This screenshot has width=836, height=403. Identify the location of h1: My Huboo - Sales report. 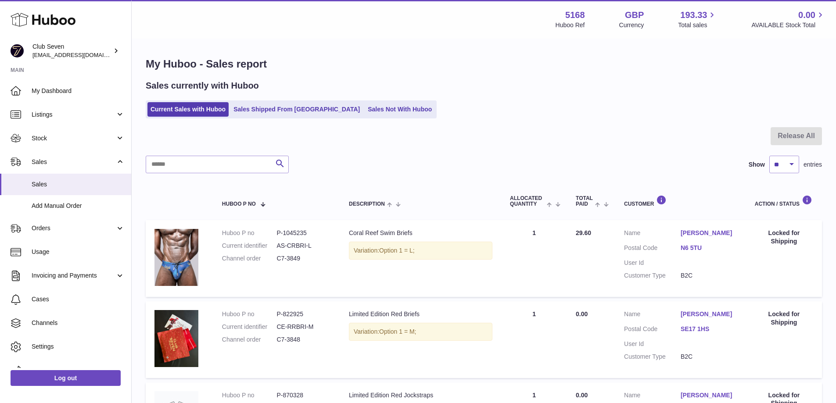
(483, 64).